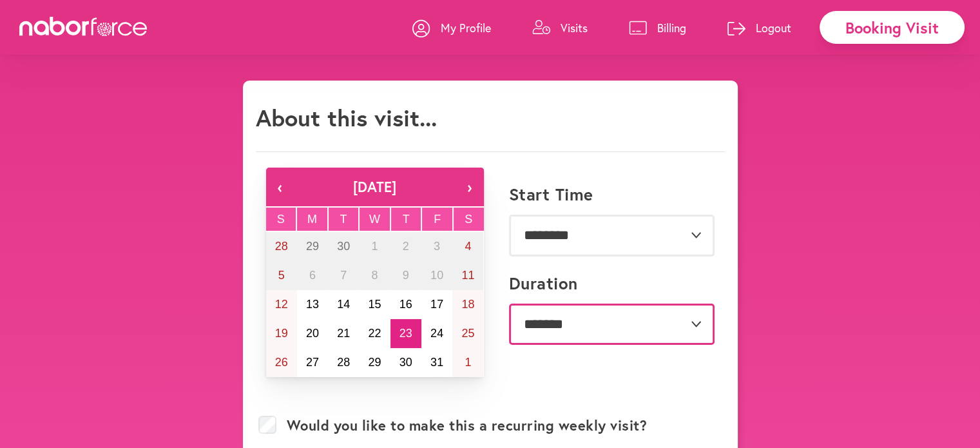  Describe the element at coordinates (312, 362) in the screenshot. I see `button: October 27, 2025` at that location.